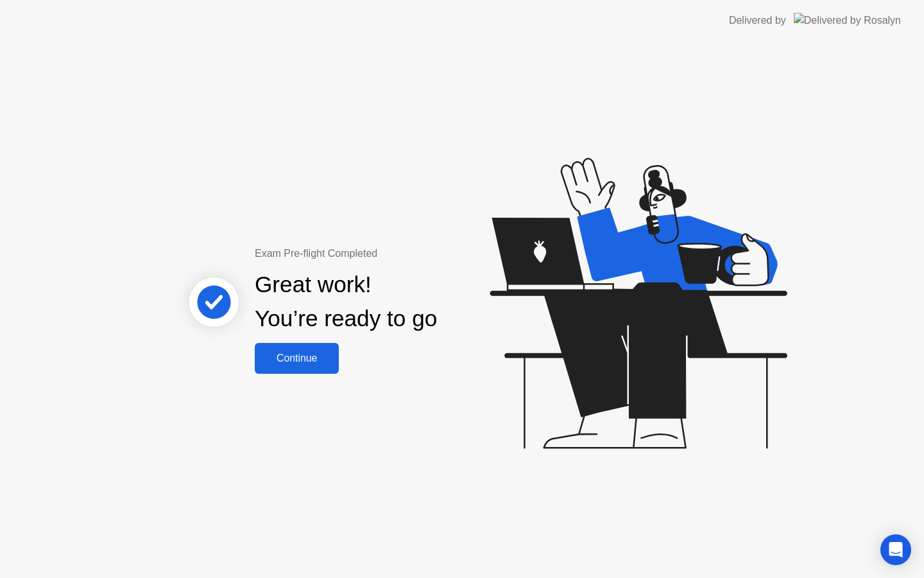 This screenshot has height=578, width=924. Describe the element at coordinates (758, 21) in the screenshot. I see `div: Delivered by` at that location.